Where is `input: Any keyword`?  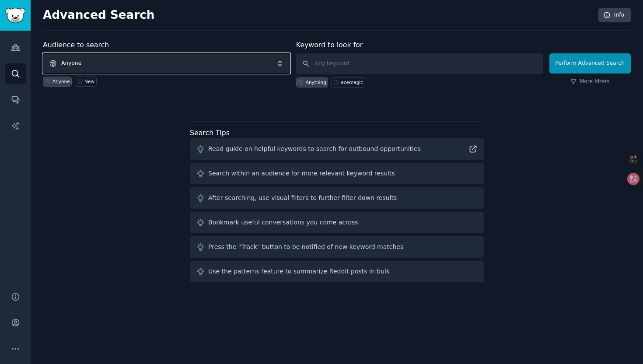 input: Any keyword is located at coordinates (420, 64).